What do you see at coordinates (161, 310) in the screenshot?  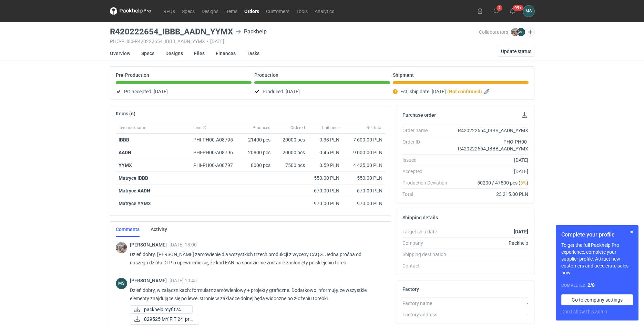 I see `div: packhelp myfit24.pdf` at bounding box center [161, 310].